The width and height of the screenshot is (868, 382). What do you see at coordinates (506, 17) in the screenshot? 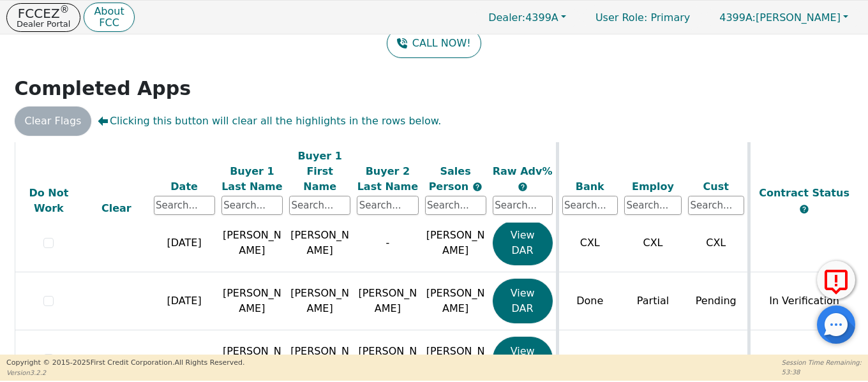
I see `span: Dealer:` at bounding box center [506, 17].